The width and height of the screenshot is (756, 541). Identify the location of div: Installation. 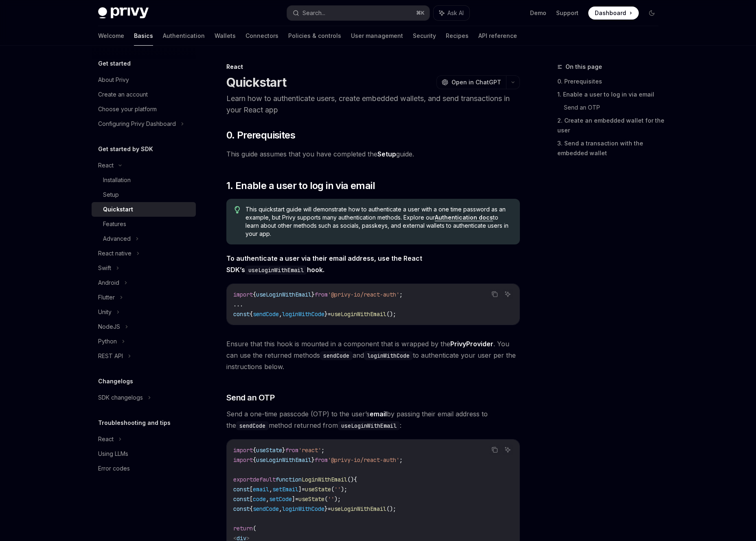
(117, 180).